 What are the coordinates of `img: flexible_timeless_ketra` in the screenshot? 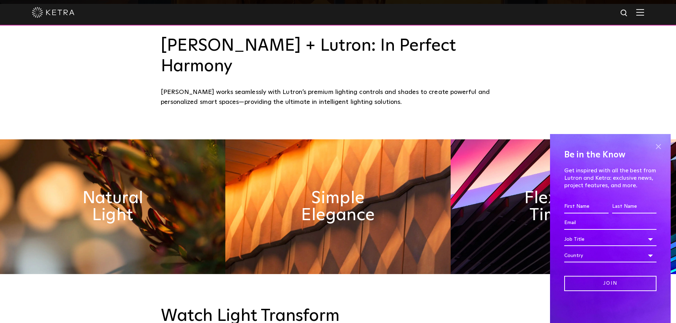 It's located at (563, 207).